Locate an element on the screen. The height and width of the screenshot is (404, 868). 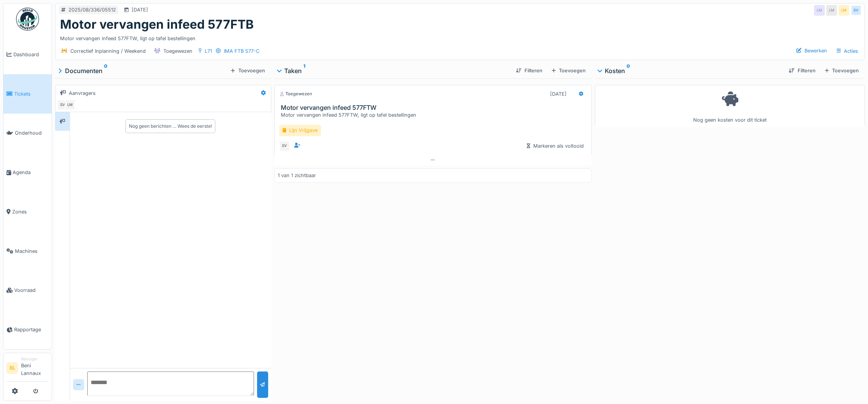
div: Taken is located at coordinates (393, 71).